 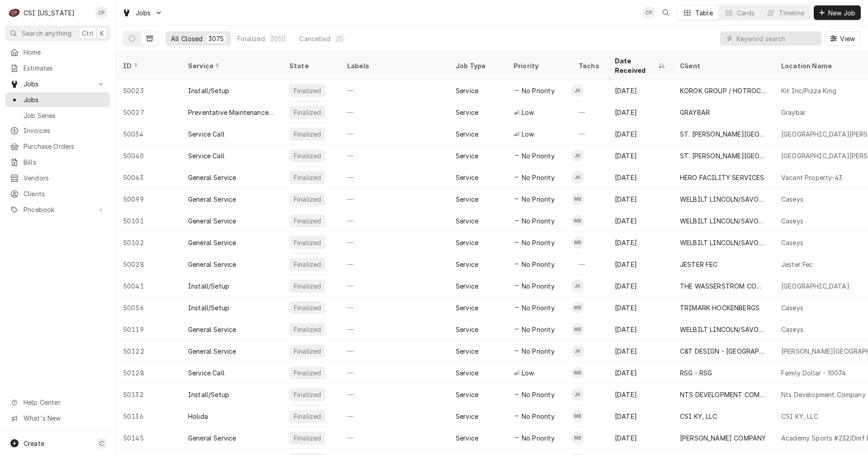 I want to click on div: 50027, so click(x=149, y=112).